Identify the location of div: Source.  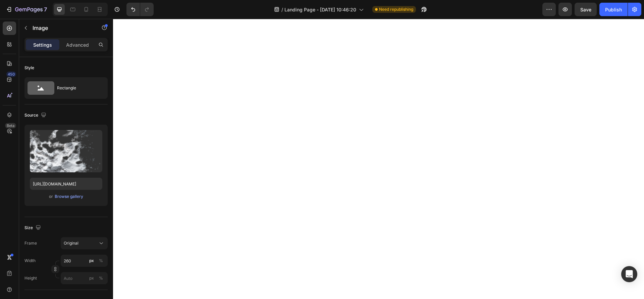
(36, 115).